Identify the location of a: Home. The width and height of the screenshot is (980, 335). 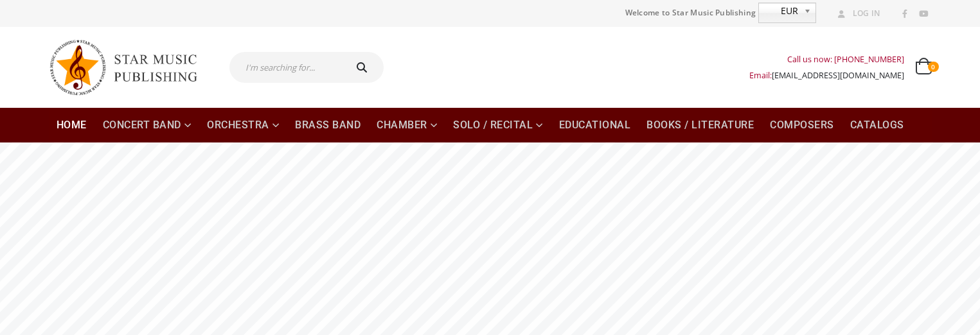
(71, 125).